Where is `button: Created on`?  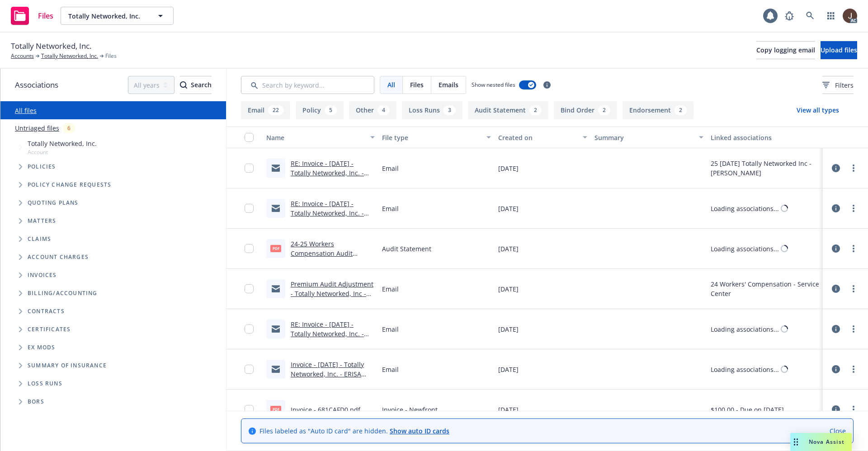 button: Created on is located at coordinates (543, 138).